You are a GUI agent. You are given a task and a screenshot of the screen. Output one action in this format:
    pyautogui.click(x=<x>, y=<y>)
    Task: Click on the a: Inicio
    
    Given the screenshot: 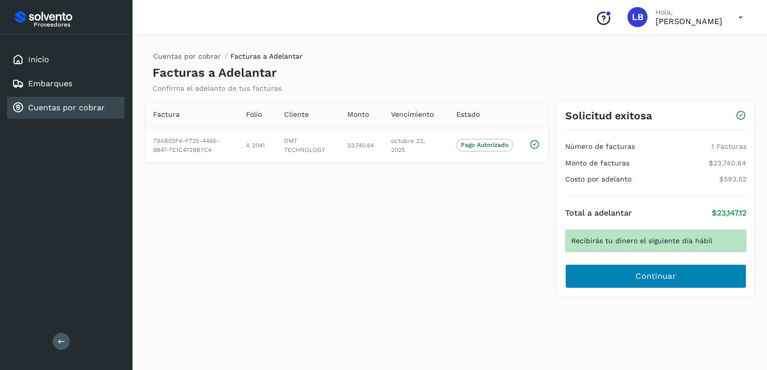 What is the action you would take?
    pyautogui.click(x=39, y=59)
    